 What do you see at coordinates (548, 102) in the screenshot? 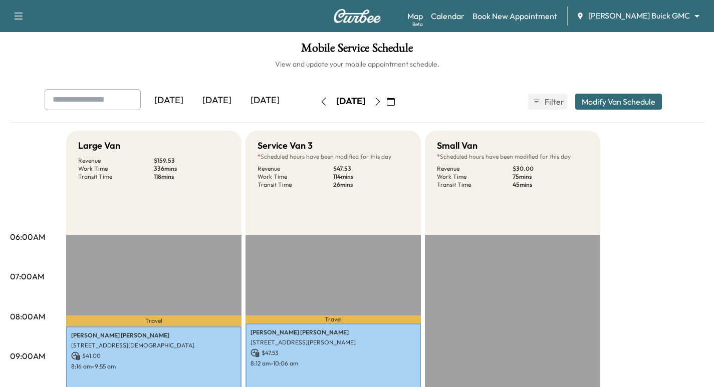
I see `button: Filter` at bounding box center [548, 102].